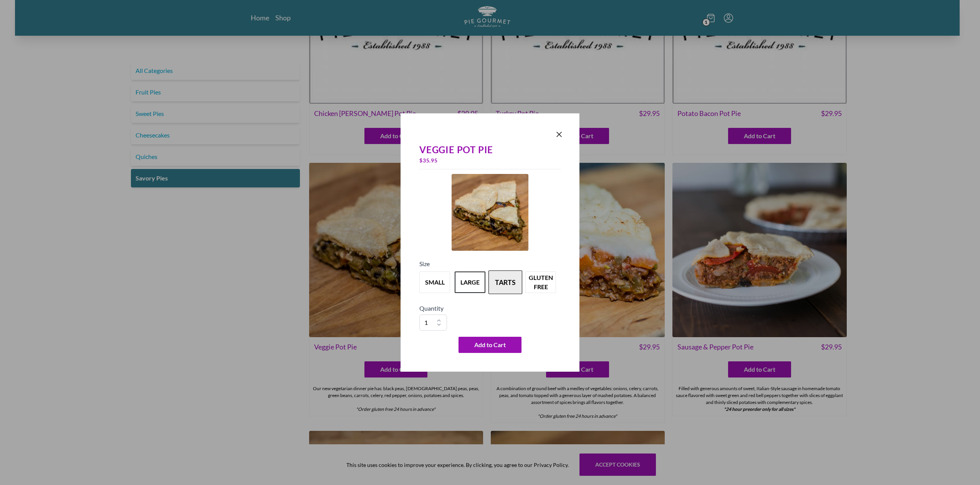 The image size is (980, 485). What do you see at coordinates (490, 344) in the screenshot?
I see `span: Add to Cart` at bounding box center [490, 344].